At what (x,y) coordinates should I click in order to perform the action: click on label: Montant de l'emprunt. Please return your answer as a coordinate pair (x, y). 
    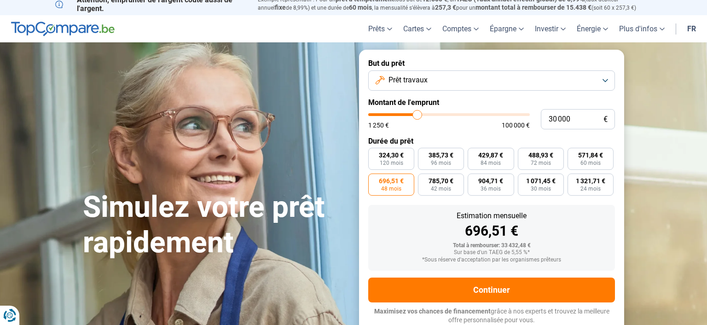
    Looking at the image, I should click on (492, 102).